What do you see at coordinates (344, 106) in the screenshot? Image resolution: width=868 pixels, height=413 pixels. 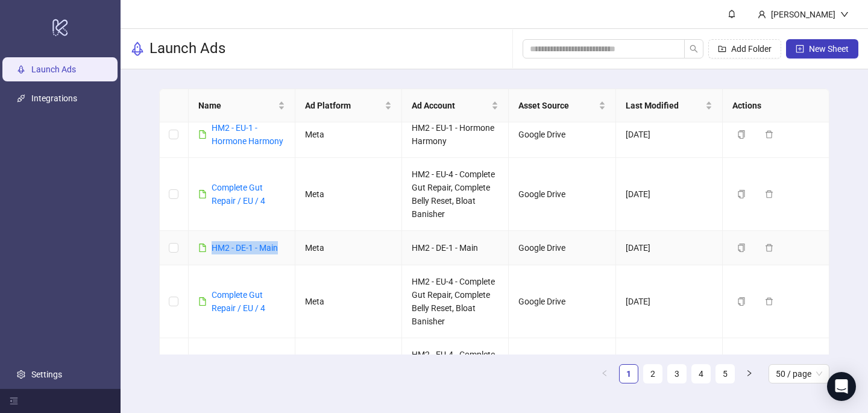 I see `span: Ad Platform` at bounding box center [344, 106].